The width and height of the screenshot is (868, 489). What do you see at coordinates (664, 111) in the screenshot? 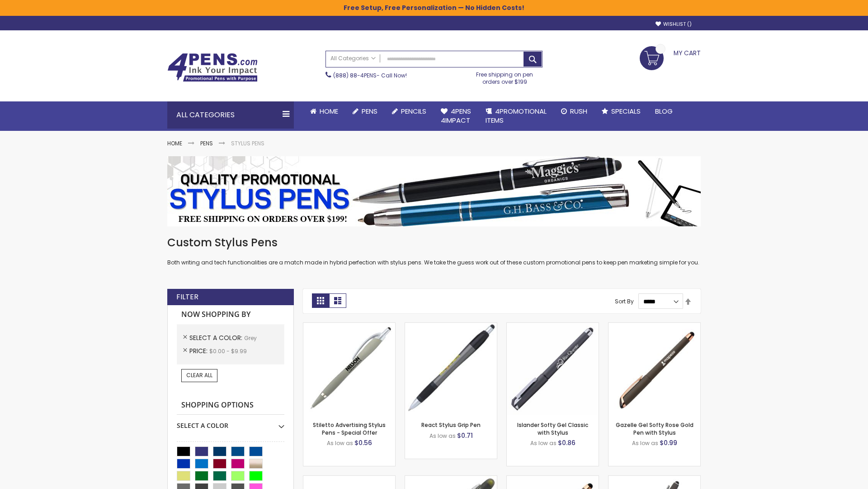
I see `a: Blog` at bounding box center [664, 111].